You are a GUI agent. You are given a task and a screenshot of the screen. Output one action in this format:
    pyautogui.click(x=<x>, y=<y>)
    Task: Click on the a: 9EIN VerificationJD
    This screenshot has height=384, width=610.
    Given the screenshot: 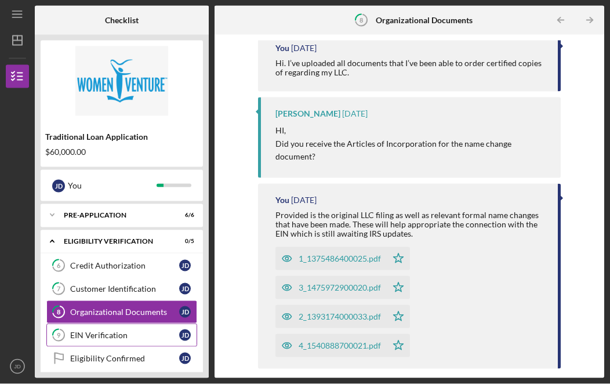 What is the action you would take?
    pyautogui.click(x=122, y=335)
    